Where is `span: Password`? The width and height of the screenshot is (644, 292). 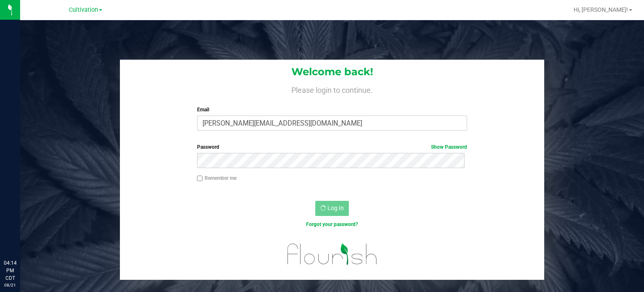 span: Password is located at coordinates (208, 147).